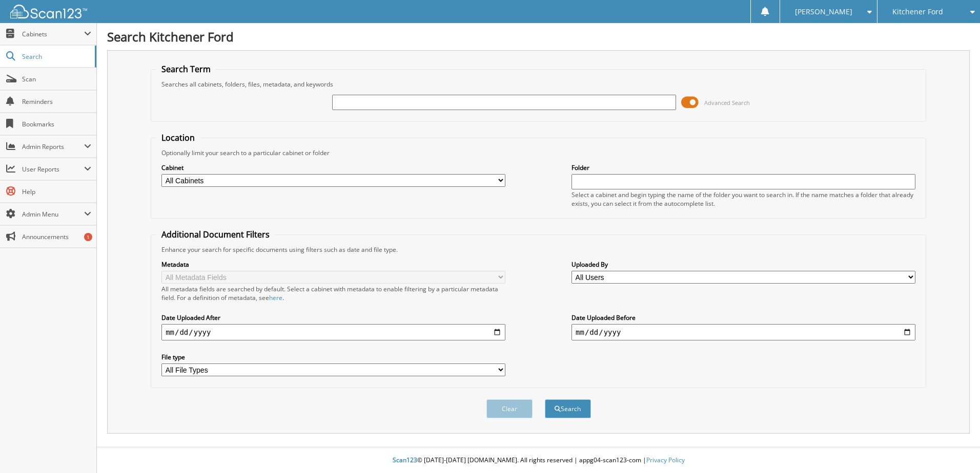 The image size is (980, 473). What do you see at coordinates (276, 298) in the screenshot?
I see `a: here` at bounding box center [276, 298].